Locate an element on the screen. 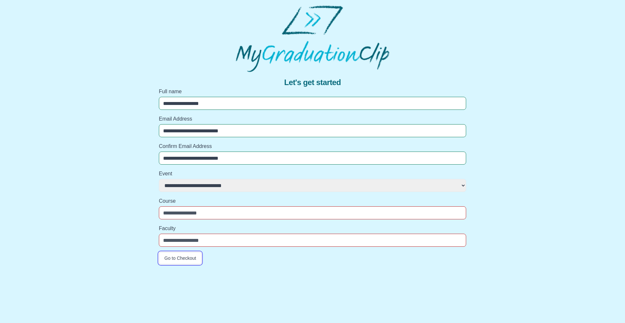 This screenshot has height=323, width=625. label: Course is located at coordinates (313, 201).